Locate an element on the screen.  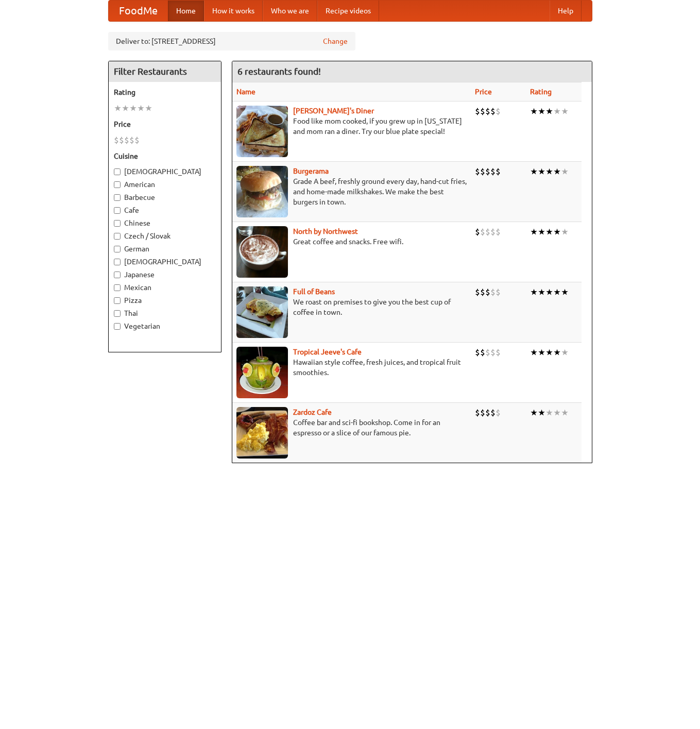
a: Recipe videos is located at coordinates (348, 11).